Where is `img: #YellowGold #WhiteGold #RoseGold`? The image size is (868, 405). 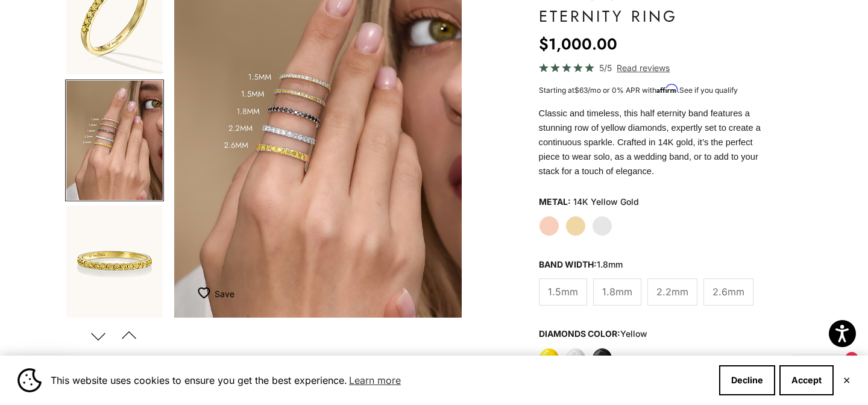
img: #YellowGold #WhiteGold #RoseGold is located at coordinates (115, 140).